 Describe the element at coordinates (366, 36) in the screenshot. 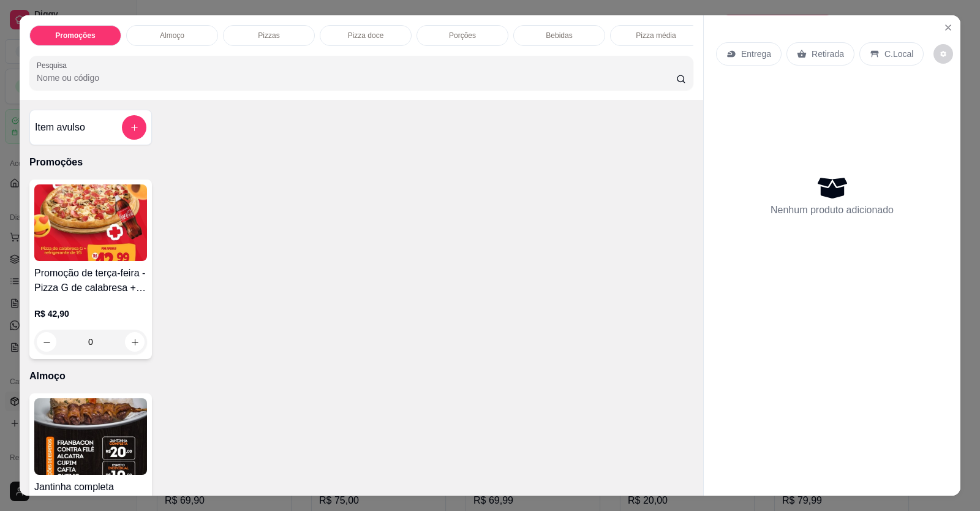

I see `p: Pizza doce` at that location.